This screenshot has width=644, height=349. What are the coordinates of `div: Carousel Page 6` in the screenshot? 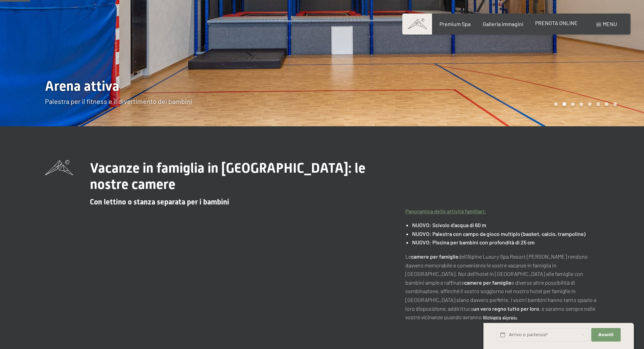 It's located at (598, 104).